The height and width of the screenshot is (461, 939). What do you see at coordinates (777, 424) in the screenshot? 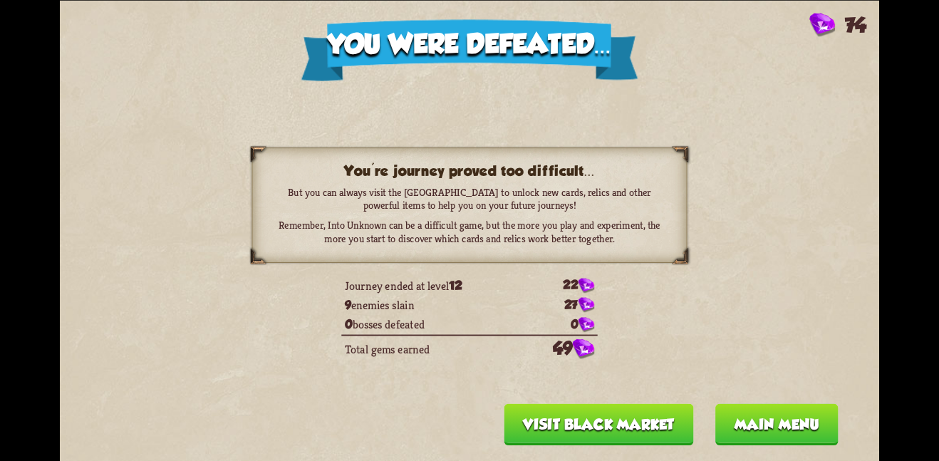
I see `button: Main menu` at bounding box center [777, 424].